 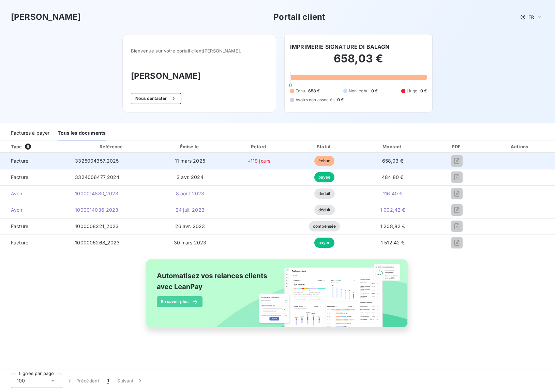 I want to click on button: Nous contacter, so click(x=156, y=98).